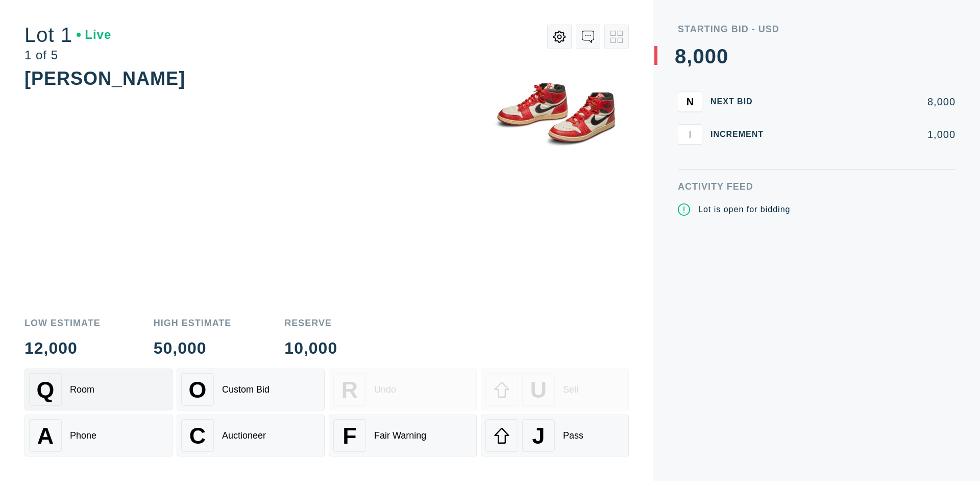  Describe the element at coordinates (555, 435) in the screenshot. I see `button: JPass` at that location.